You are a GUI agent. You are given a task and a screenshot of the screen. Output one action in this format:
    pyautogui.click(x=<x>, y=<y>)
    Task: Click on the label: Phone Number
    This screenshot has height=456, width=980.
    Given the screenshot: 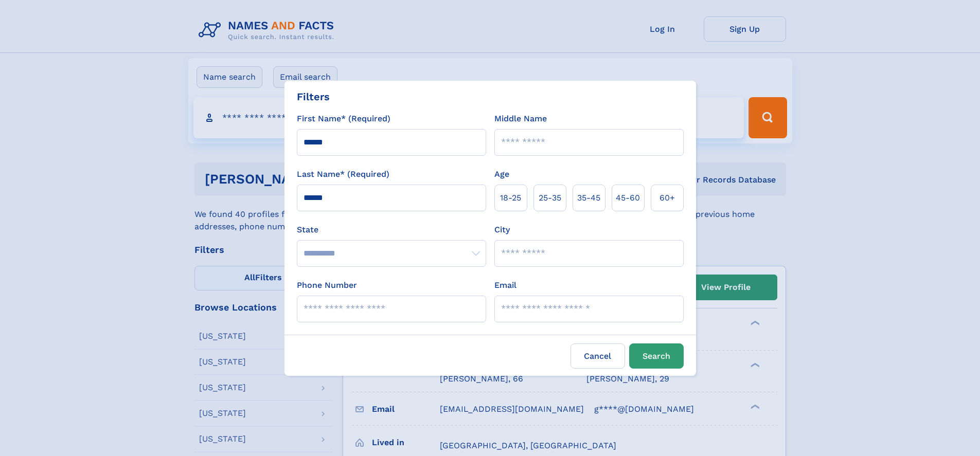 What is the action you would take?
    pyautogui.click(x=327, y=285)
    